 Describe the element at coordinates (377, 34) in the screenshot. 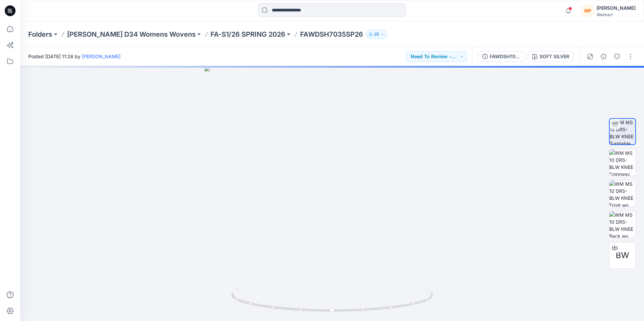

I see `button: 25` at that location.